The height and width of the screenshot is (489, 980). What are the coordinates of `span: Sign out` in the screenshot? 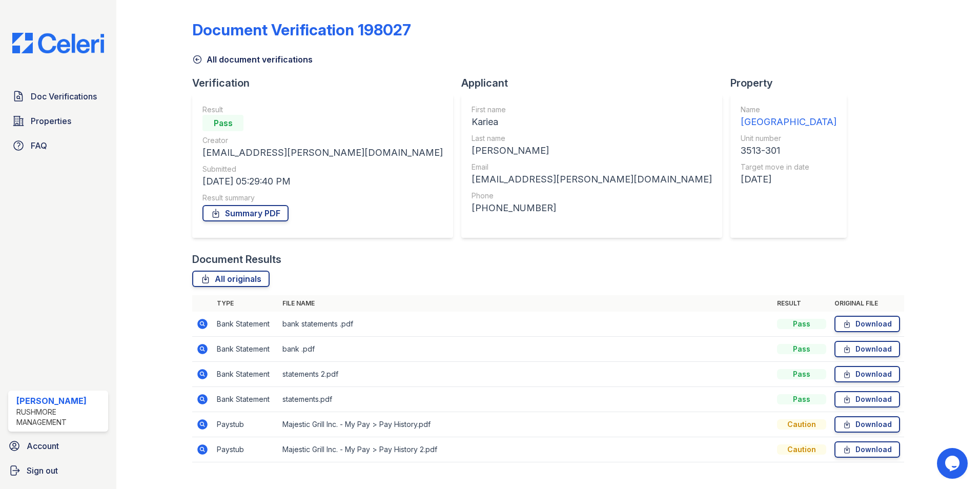 It's located at (42, 471).